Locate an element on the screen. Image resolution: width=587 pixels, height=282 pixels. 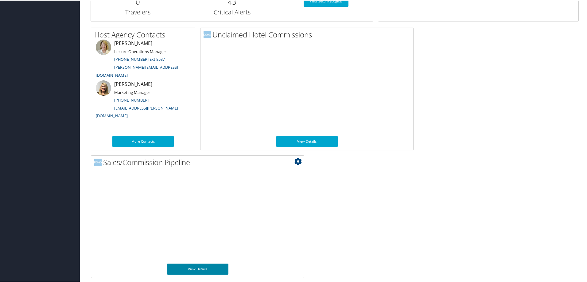
h3: Critical Alerts is located at coordinates (232, 12).